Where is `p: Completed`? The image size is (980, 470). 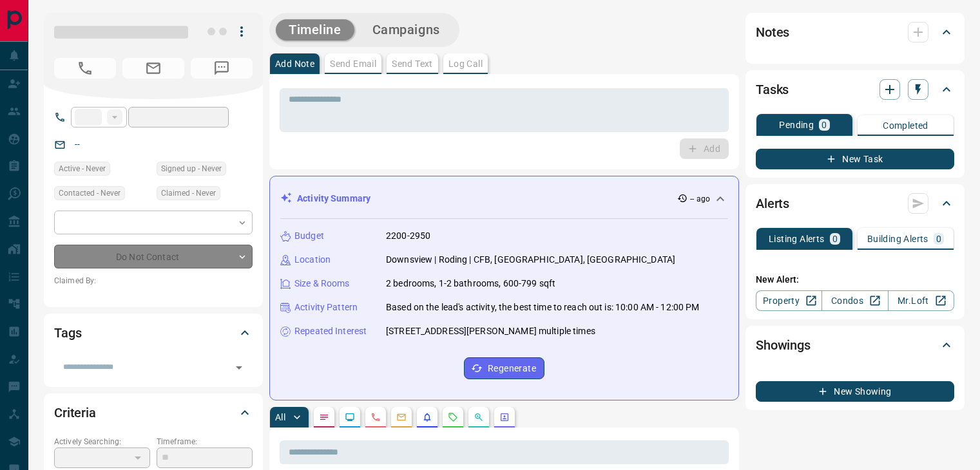
p: Completed is located at coordinates (905, 126).